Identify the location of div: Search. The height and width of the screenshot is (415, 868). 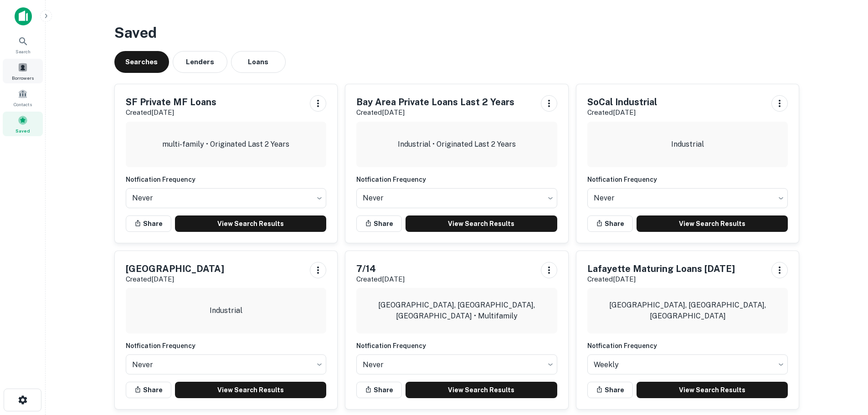
(23, 45).